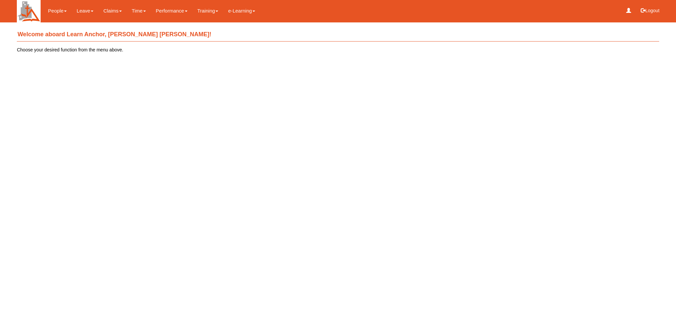 The image size is (676, 324). Describe the element at coordinates (139, 11) in the screenshot. I see `a: Time` at that location.